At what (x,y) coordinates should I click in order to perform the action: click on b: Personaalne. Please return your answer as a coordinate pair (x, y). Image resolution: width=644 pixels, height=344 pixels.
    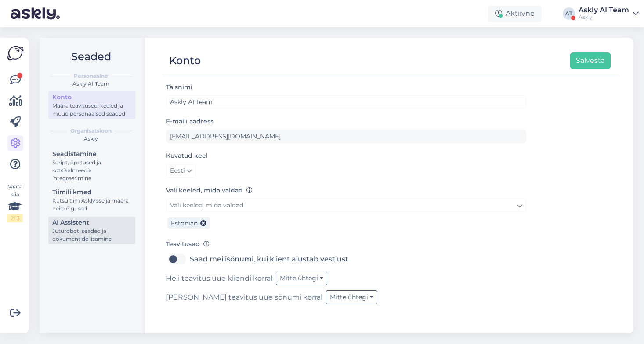
    Looking at the image, I should click on (91, 76).